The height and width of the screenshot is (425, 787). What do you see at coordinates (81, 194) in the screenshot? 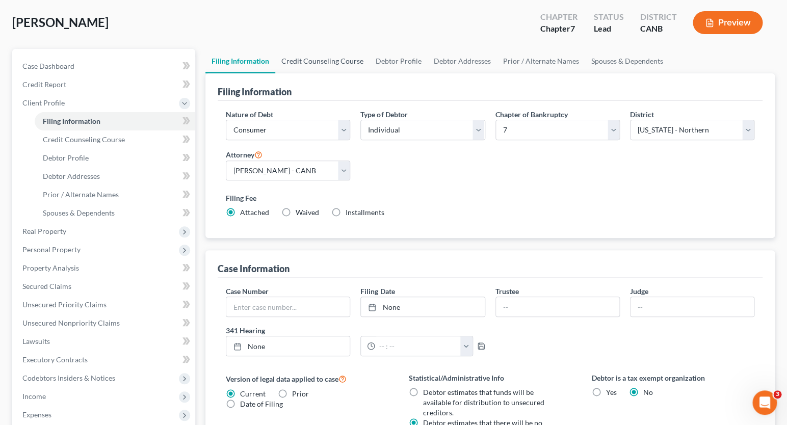
I see `span: Prior / Alternate Names` at bounding box center [81, 194].